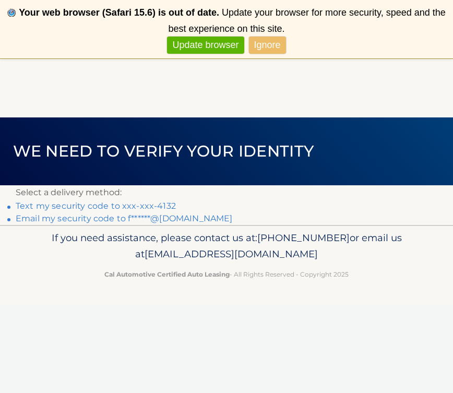 The width and height of the screenshot is (453, 393). I want to click on p: Select a delivery method:, so click(226, 193).